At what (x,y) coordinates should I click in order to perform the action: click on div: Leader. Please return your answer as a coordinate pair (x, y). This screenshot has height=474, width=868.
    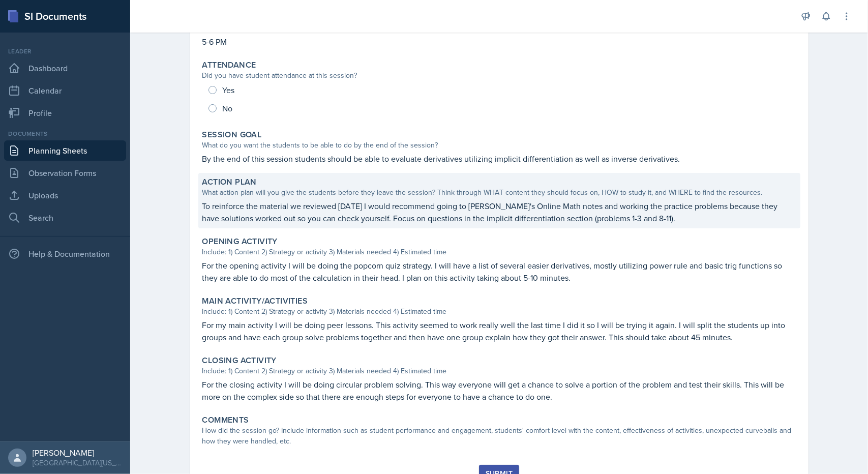
    Looking at the image, I should click on (65, 52).